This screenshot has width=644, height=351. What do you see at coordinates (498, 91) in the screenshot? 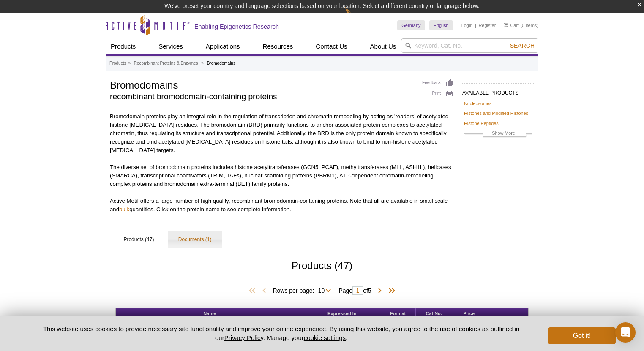
I see `h2: AVAILABLE PRODUCTS` at bounding box center [498, 91].